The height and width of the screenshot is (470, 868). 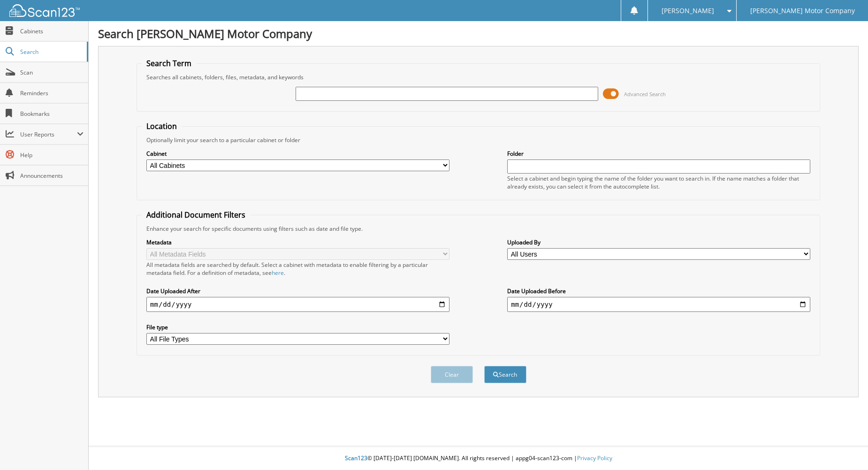 What do you see at coordinates (298, 327) in the screenshot?
I see `label: File type` at bounding box center [298, 327].